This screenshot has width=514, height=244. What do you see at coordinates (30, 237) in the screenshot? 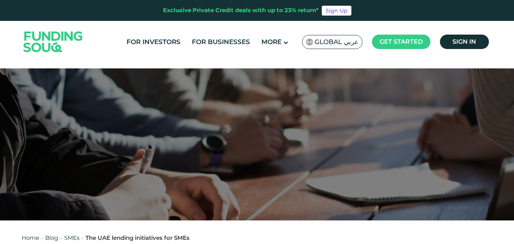
I see `a: Home` at bounding box center [30, 237].